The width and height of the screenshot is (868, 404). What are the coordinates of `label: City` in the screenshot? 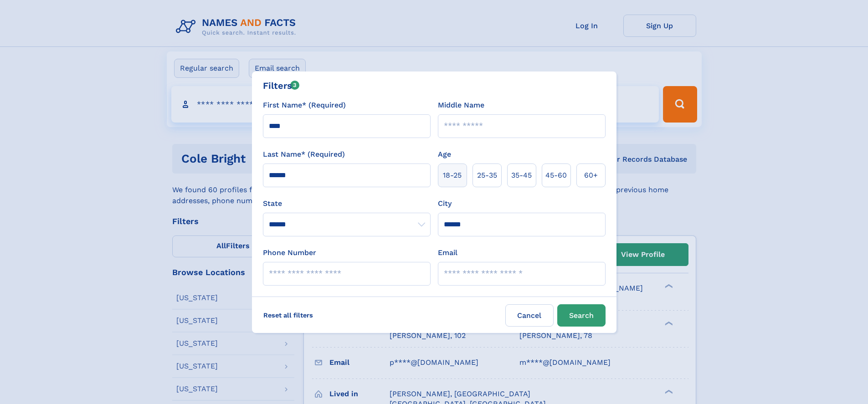 It's located at (444, 204).